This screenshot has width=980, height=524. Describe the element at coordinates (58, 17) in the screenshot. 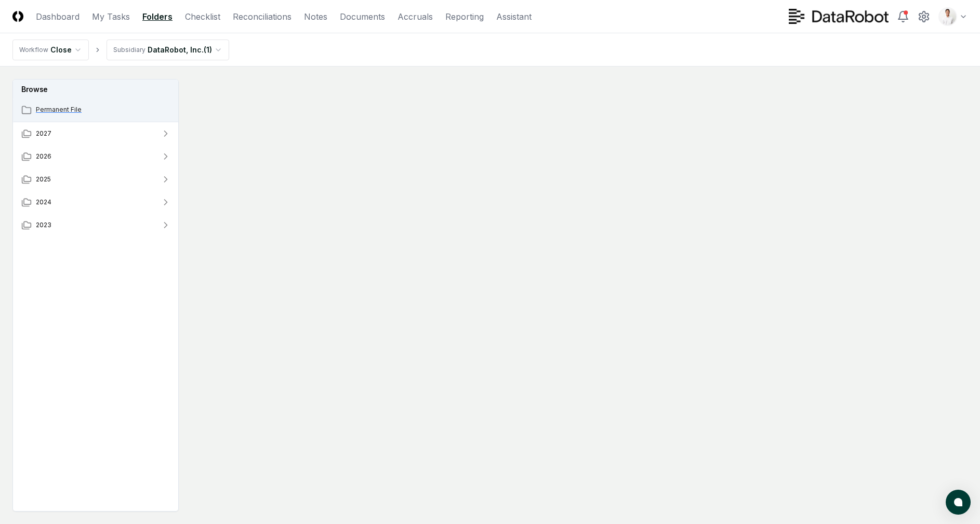

I see `a: Dashboard` at that location.